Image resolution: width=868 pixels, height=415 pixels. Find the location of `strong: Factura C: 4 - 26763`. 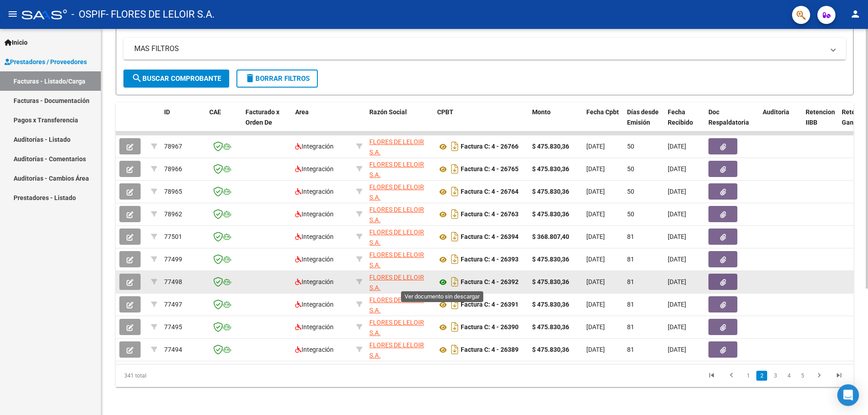

strong: Factura C: 4 - 26763 is located at coordinates (489, 215).